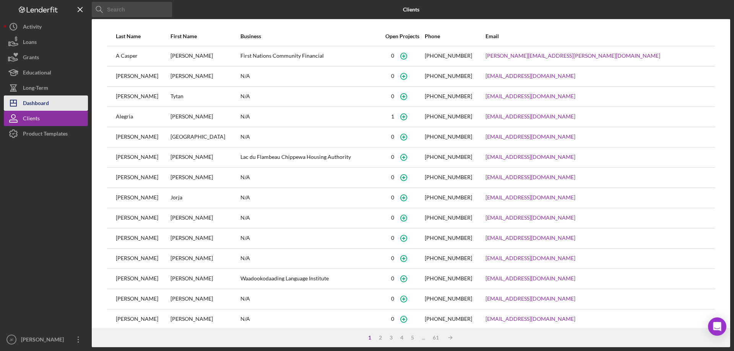 The height and width of the screenshot is (351, 734). What do you see at coordinates (455, 36) in the screenshot?
I see `div: Phone` at bounding box center [455, 36].